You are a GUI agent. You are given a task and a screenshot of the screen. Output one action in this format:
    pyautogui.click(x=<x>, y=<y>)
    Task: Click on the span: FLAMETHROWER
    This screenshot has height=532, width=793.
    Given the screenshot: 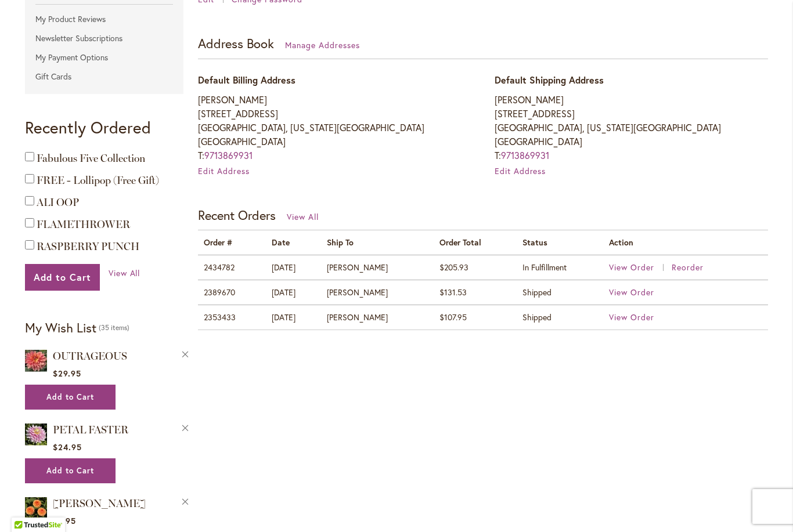 What is the action you would take?
    pyautogui.click(x=83, y=225)
    